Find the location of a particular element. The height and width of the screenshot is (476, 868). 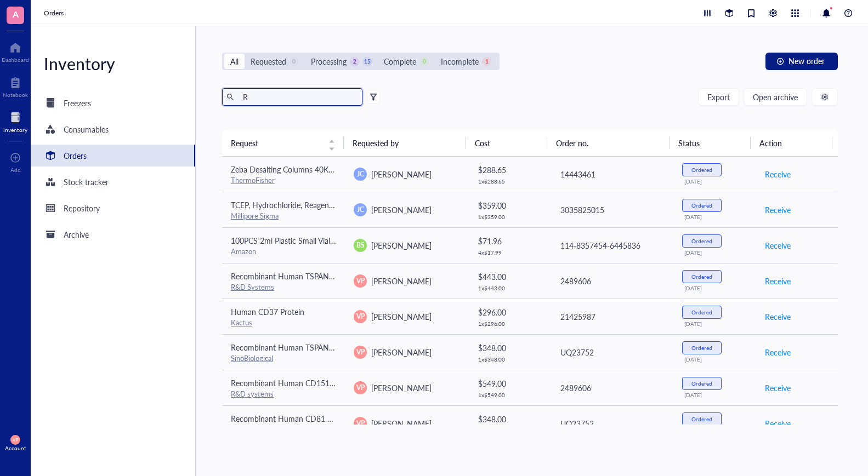

span: 100PCS 2ml Plastic Small Vials with Screw Caps Sample Tubes Cryotubes,PP Material, Free from DNas... is located at coordinates (448, 240).